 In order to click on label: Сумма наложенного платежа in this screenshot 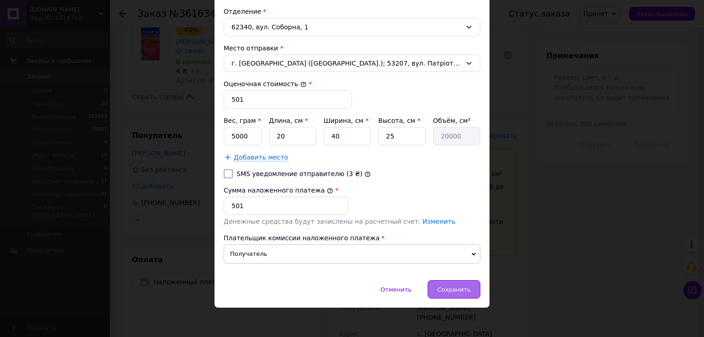, I will do `click(278, 190)`.